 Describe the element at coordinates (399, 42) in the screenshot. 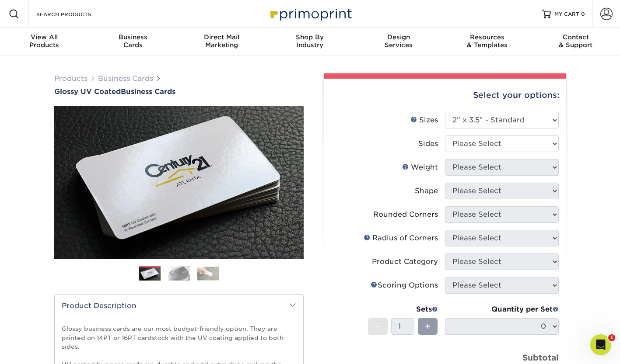

I see `a: DesignServices` at that location.